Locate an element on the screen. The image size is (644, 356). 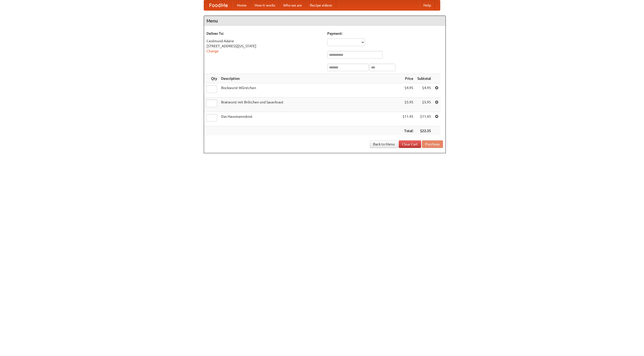
h4: Menu is located at coordinates (325, 21).